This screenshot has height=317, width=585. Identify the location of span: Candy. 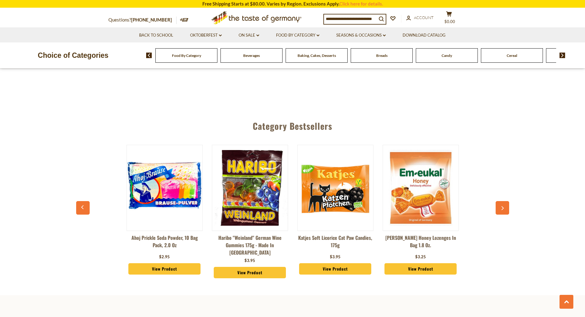
(447, 55).